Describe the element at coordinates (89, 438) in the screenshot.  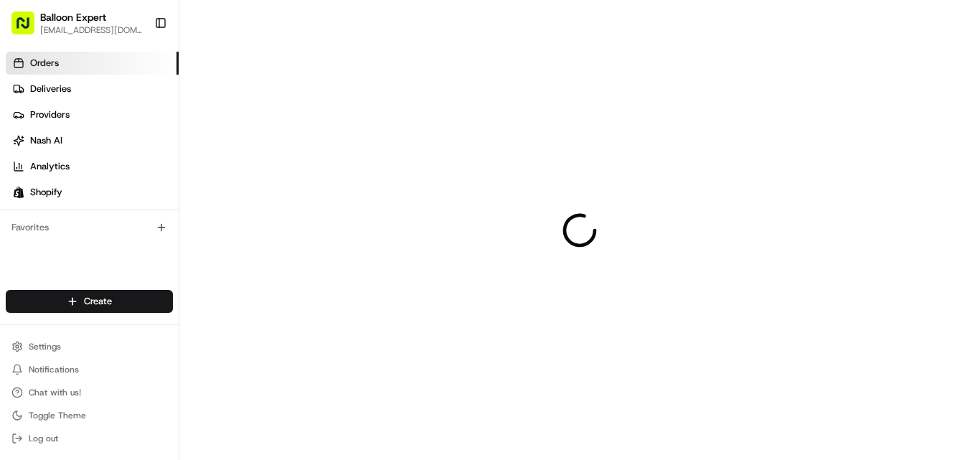
I see `button: Log out` at that location.